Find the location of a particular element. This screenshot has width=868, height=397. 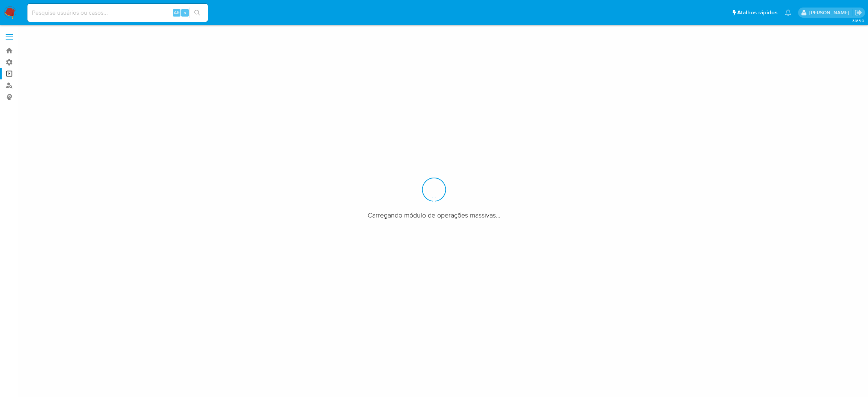

a: Notificações is located at coordinates (788, 13).